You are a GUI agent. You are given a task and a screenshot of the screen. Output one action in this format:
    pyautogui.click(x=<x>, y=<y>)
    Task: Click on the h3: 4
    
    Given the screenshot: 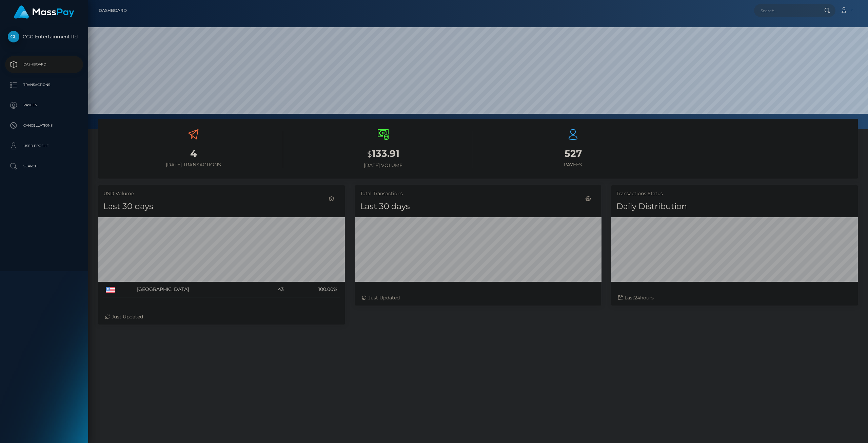 What is the action you would take?
    pyautogui.click(x=193, y=153)
    